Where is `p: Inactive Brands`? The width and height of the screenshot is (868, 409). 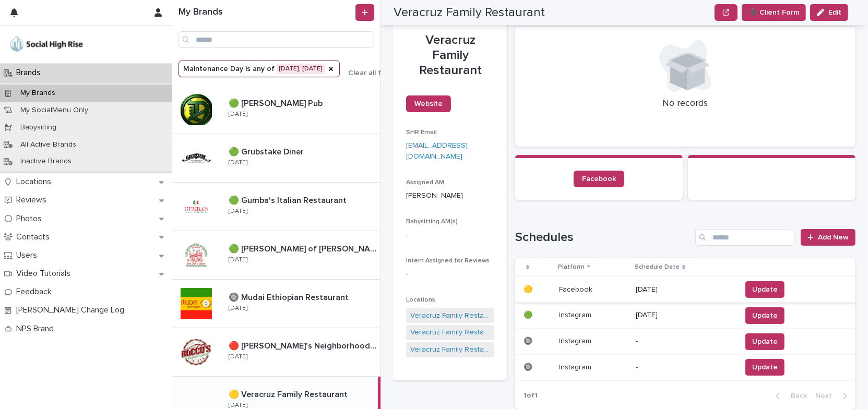
p: Inactive Brands is located at coordinates (46, 161).